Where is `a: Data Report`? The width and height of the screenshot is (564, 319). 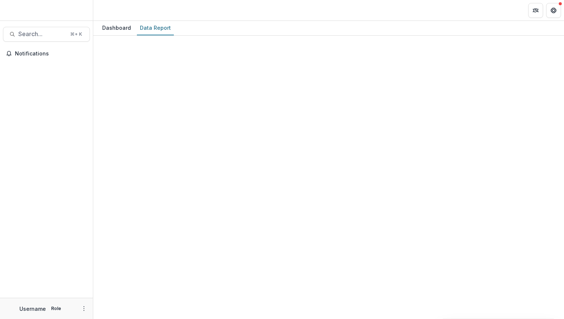 a: Data Report is located at coordinates (155, 28).